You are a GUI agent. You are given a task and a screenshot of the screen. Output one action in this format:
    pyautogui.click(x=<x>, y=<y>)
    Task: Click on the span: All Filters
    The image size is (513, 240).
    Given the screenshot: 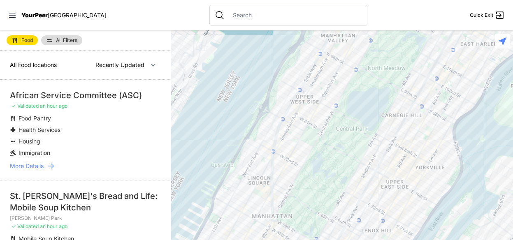 What is the action you would take?
    pyautogui.click(x=67, y=40)
    